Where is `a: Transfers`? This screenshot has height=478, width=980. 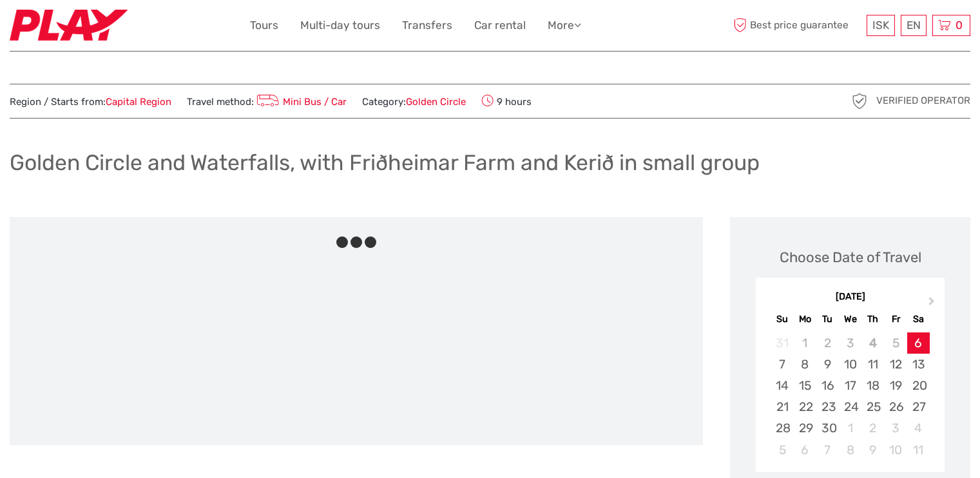 a: Transfers is located at coordinates (427, 25).